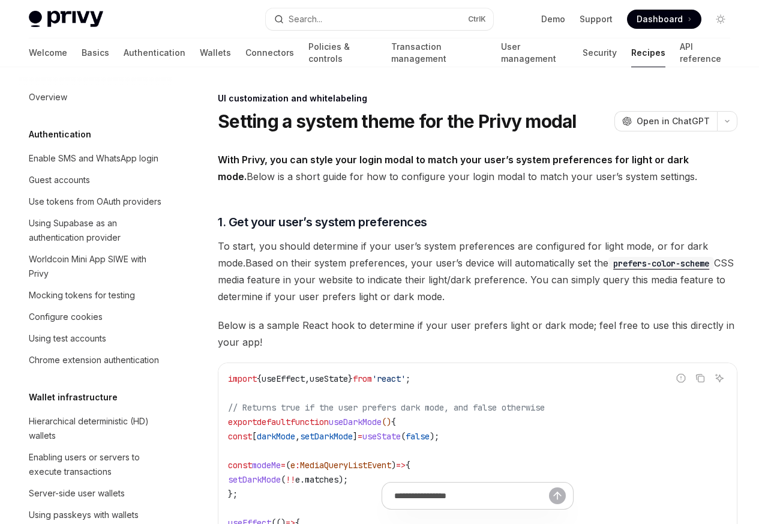 Image resolution: width=759 pixels, height=524 pixels. Describe the element at coordinates (97, 266) in the screenshot. I see `div: Worldcoin Mini App SIWE with Privy` at that location.